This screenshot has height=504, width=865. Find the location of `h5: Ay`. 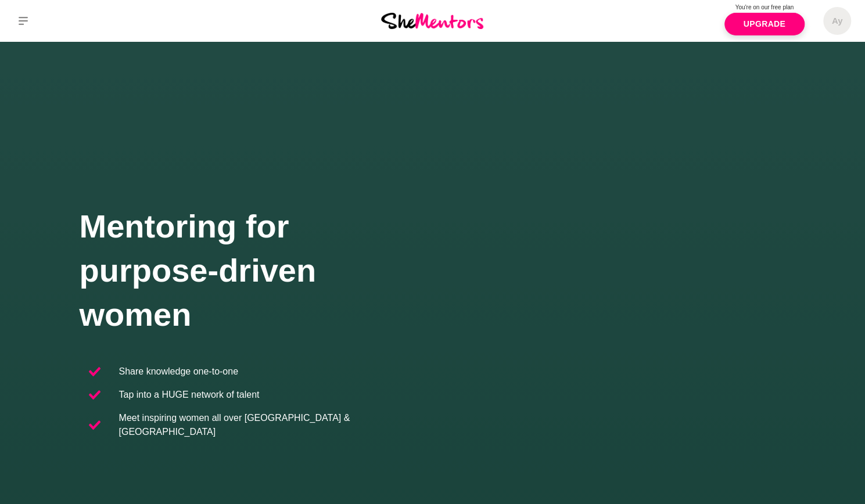

h5: Ay is located at coordinates (837, 21).